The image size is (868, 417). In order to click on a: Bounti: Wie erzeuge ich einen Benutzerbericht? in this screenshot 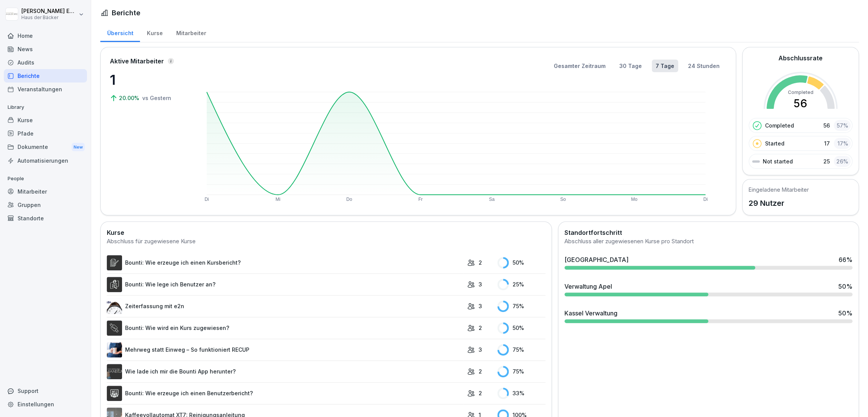, I will do `click(285, 393)`.